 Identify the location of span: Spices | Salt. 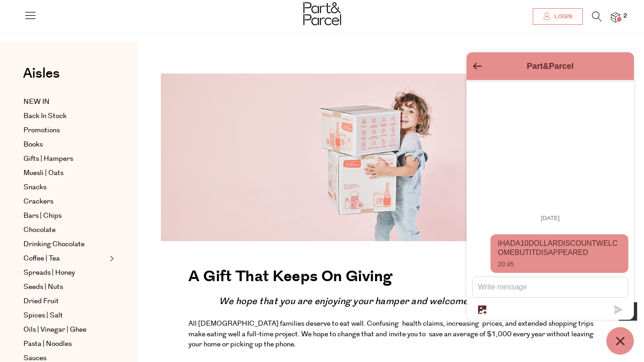
(43, 315).